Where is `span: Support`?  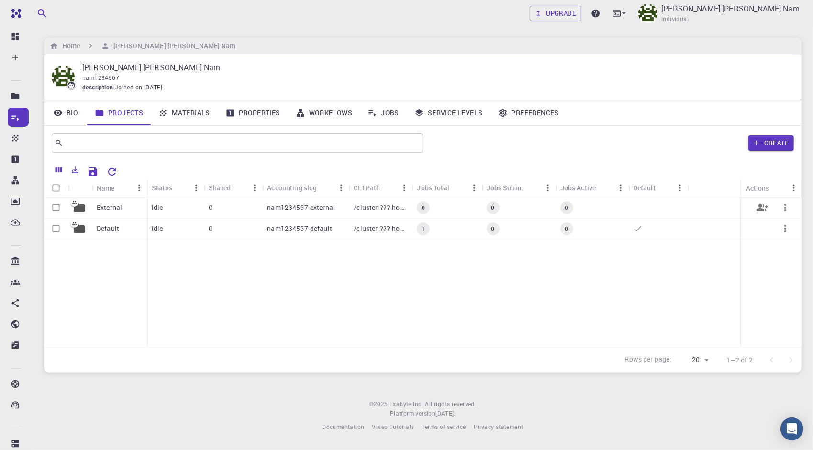 span: Support is located at coordinates (36, 11).